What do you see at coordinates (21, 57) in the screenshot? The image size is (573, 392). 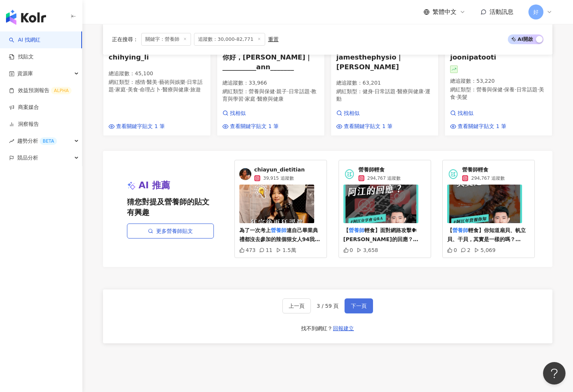 I see `a: 找貼文` at bounding box center [21, 57].